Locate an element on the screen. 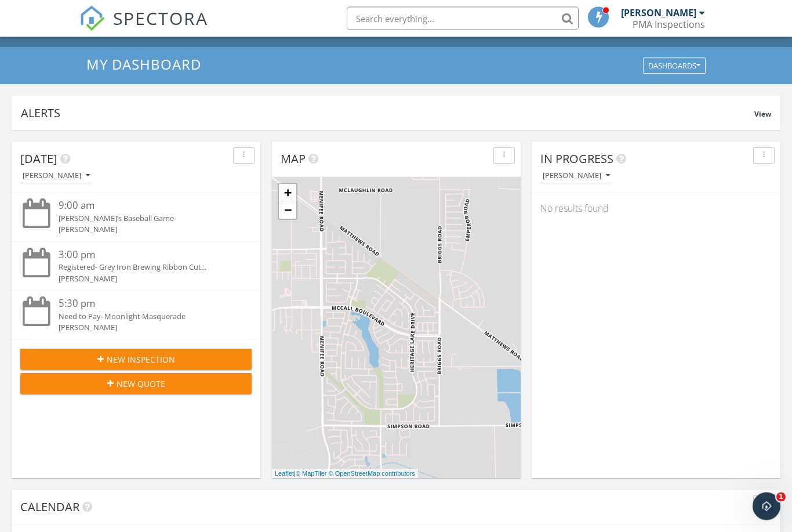 This screenshot has height=532, width=792. div: Alerts is located at coordinates (387, 113).